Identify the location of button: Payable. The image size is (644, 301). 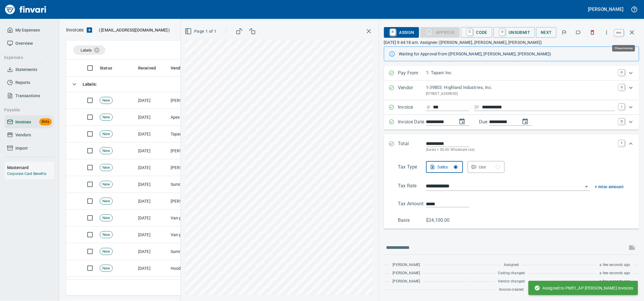
(26, 110).